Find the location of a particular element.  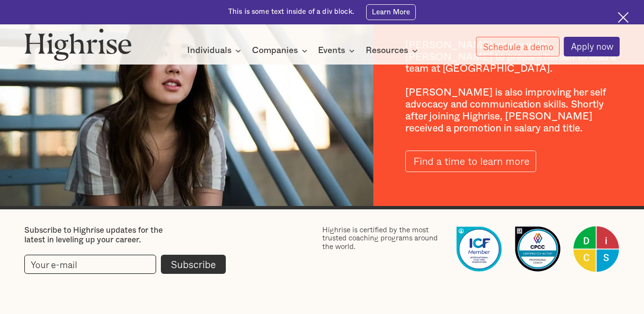

div: Highrise is certified by the most trusted coaching programs around the world. is located at coordinates (384, 239).